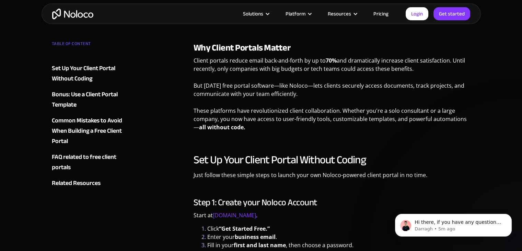 The height and width of the screenshot is (251, 522). What do you see at coordinates (93, 100) in the screenshot?
I see `a: Bonus: Use a Client Portal Template` at bounding box center [93, 100].